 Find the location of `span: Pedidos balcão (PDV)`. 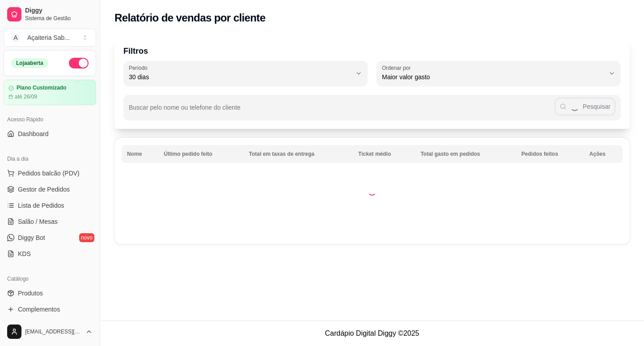

span: Pedidos balcão (PDV) is located at coordinates (48, 173).